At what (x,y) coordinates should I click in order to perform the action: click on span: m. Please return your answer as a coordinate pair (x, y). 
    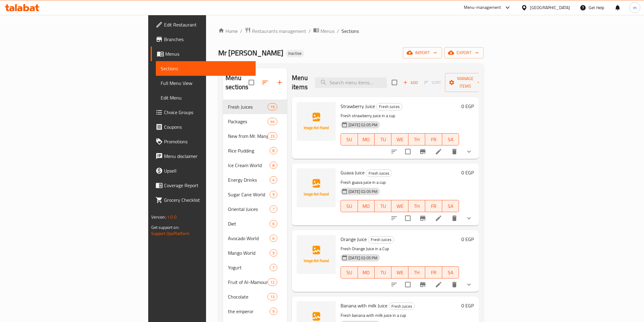
    Looking at the image, I should click on (635, 8).